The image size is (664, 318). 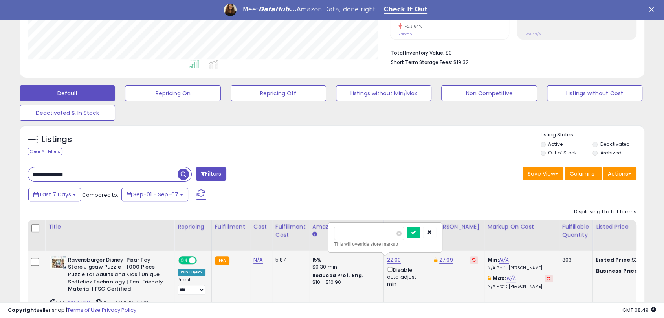 I want to click on b: Total Inventory Value:, so click(x=417, y=53).